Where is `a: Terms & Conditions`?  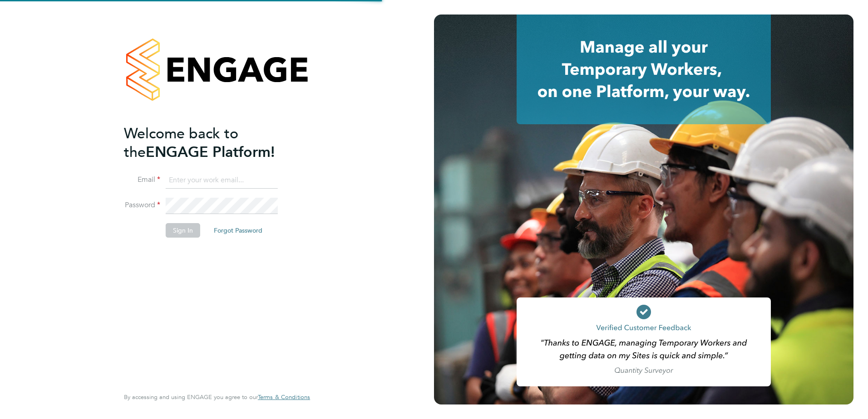
a: Terms & Conditions is located at coordinates (284, 397).